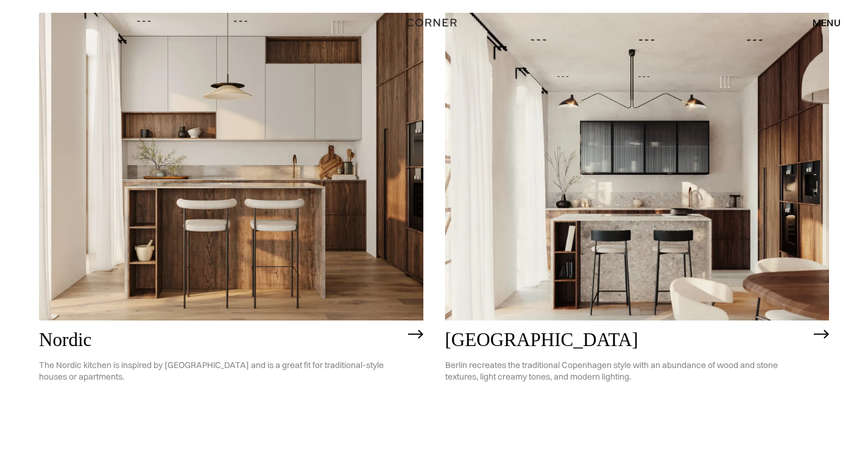  Describe the element at coordinates (627, 371) in the screenshot. I see `p: Berlin recreates the traditional Copenhagen style with an abundance of wood and stone textures, l...` at that location.